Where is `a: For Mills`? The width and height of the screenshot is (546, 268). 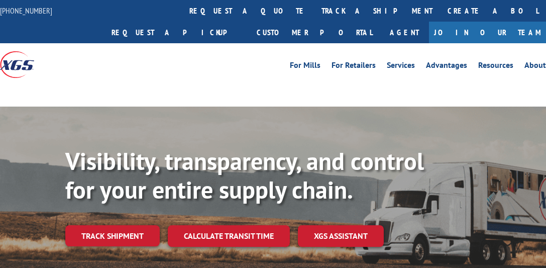 a: For Mills is located at coordinates (305, 67).